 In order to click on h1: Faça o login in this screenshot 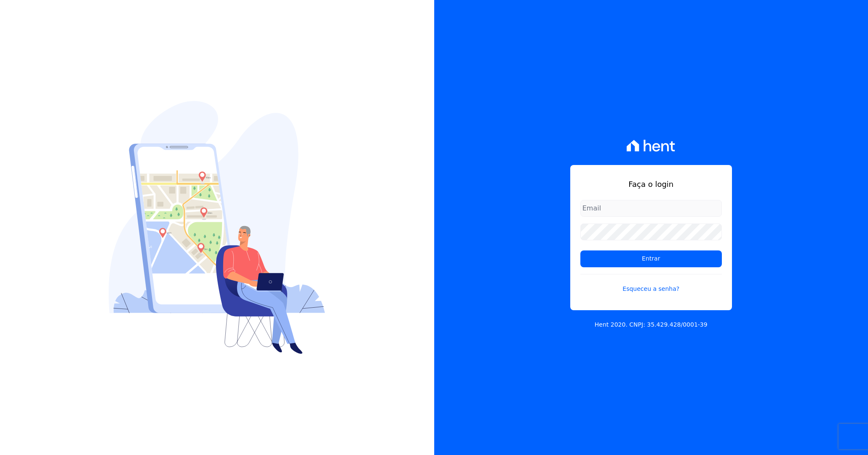, I will do `click(651, 184)`.